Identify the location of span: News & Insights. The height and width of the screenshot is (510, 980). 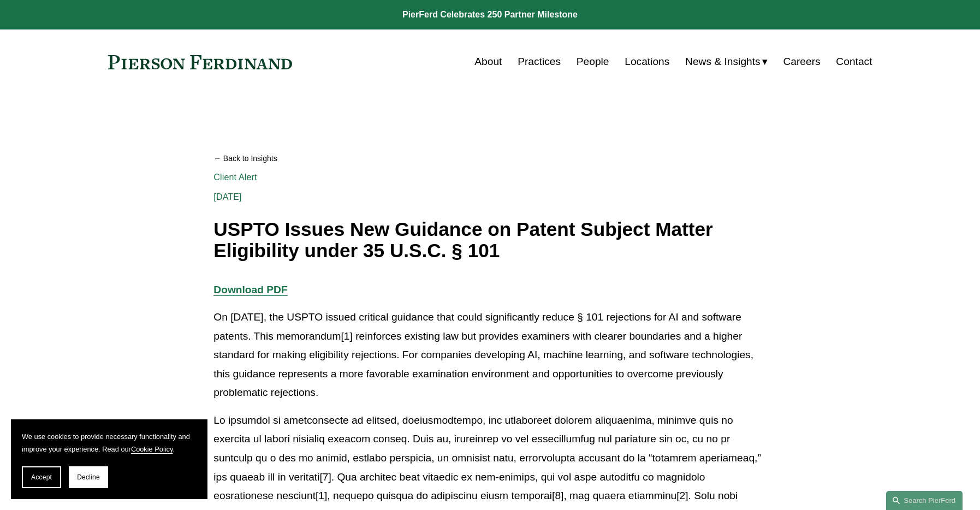
(723, 62).